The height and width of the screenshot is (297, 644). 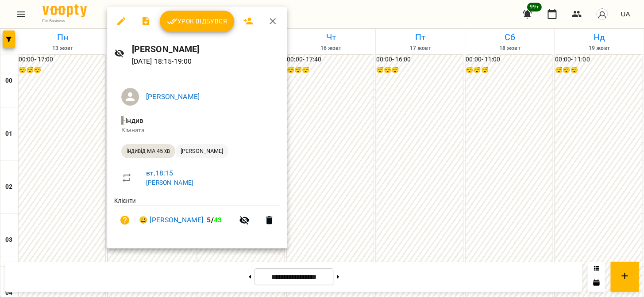 What do you see at coordinates (148, 151) in the screenshot?
I see `span: індивід МА 45 хв` at bounding box center [148, 151].